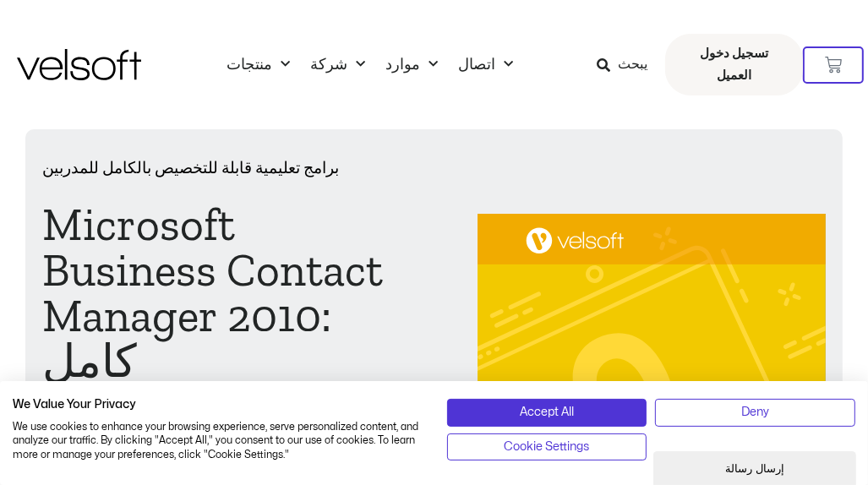 The height and width of the screenshot is (485, 868). Describe the element at coordinates (755, 412) in the screenshot. I see `span: Deny` at that location.